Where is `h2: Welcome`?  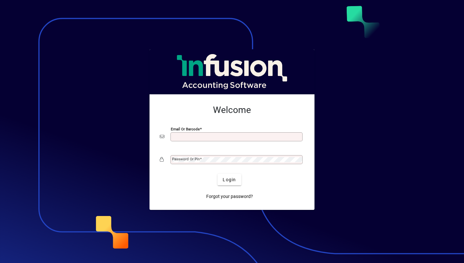
h2: Welcome is located at coordinates (232, 110).